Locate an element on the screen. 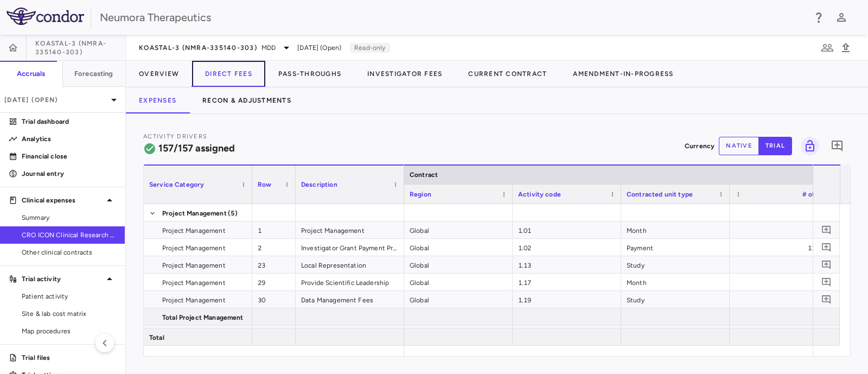  button: Recon & Adjustments is located at coordinates (247, 101).